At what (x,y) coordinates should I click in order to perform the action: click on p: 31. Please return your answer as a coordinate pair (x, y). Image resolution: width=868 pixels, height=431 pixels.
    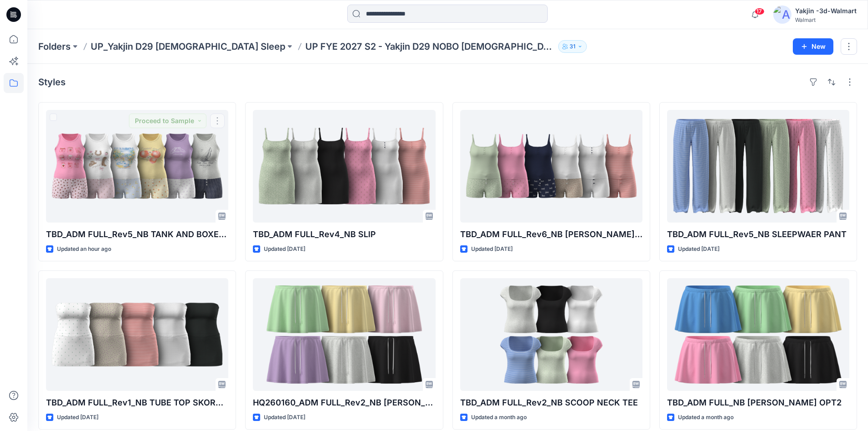
    Looking at the image, I should click on (572, 47).